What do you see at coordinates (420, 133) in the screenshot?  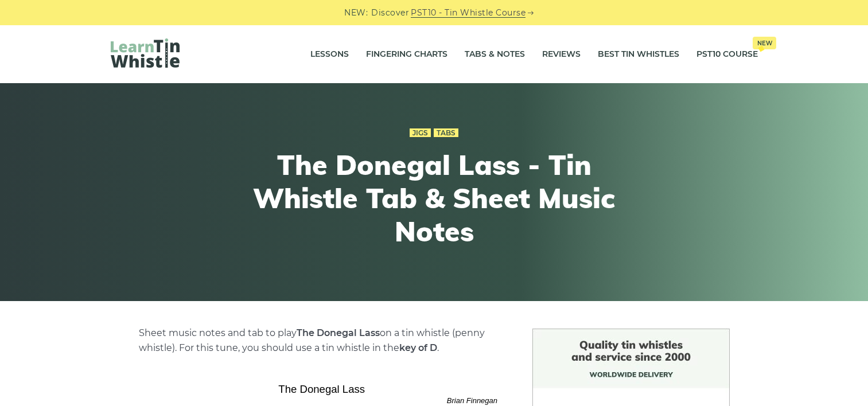 I see `a: Jigs` at bounding box center [420, 133].